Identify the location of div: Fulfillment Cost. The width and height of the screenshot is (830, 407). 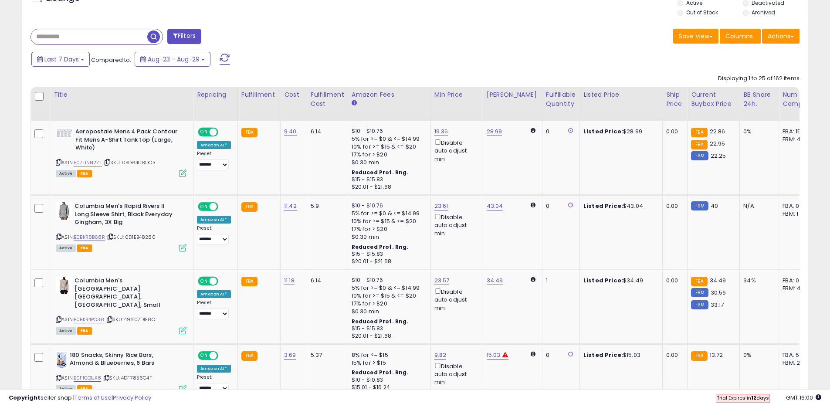
(327, 99).